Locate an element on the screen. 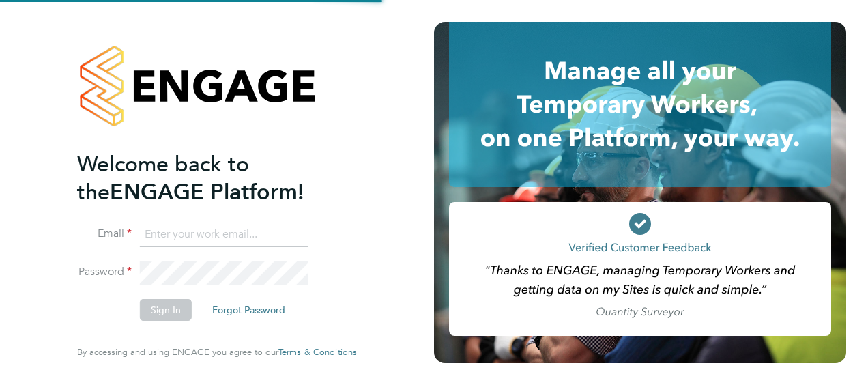 The height and width of the screenshot is (385, 868). h2: ENGAGE Platform! is located at coordinates (210, 178).